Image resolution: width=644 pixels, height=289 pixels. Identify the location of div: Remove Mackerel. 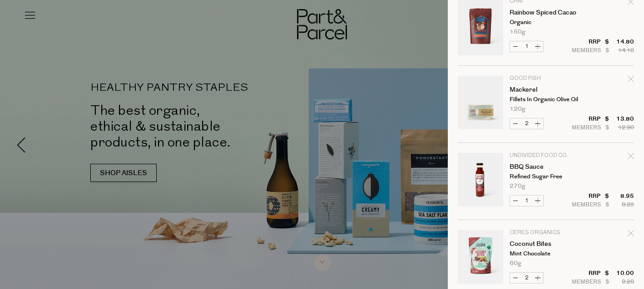
(630, 80).